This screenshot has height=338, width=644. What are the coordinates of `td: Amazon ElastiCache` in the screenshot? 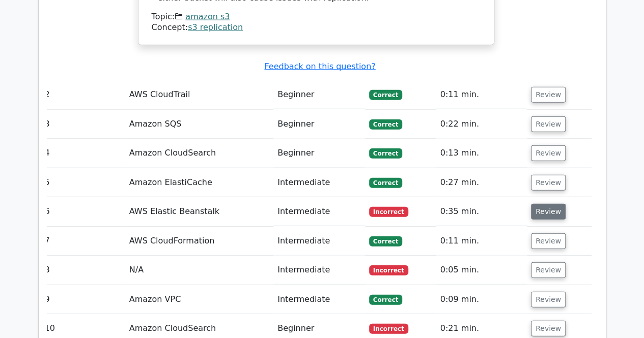 It's located at (199, 183).